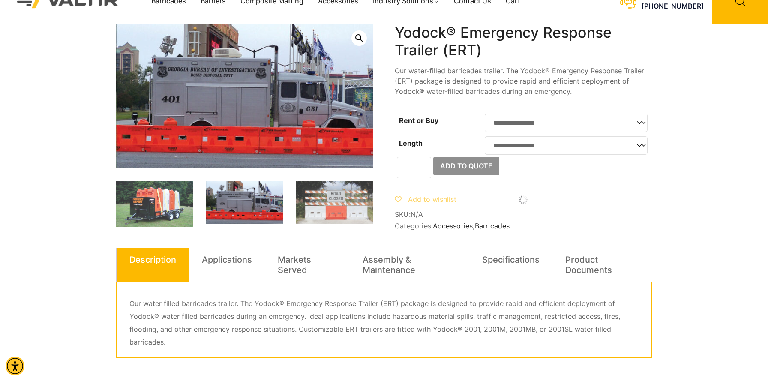  Describe the element at coordinates (672, 6) in the screenshot. I see `a: call (888) 496-3625` at that location.